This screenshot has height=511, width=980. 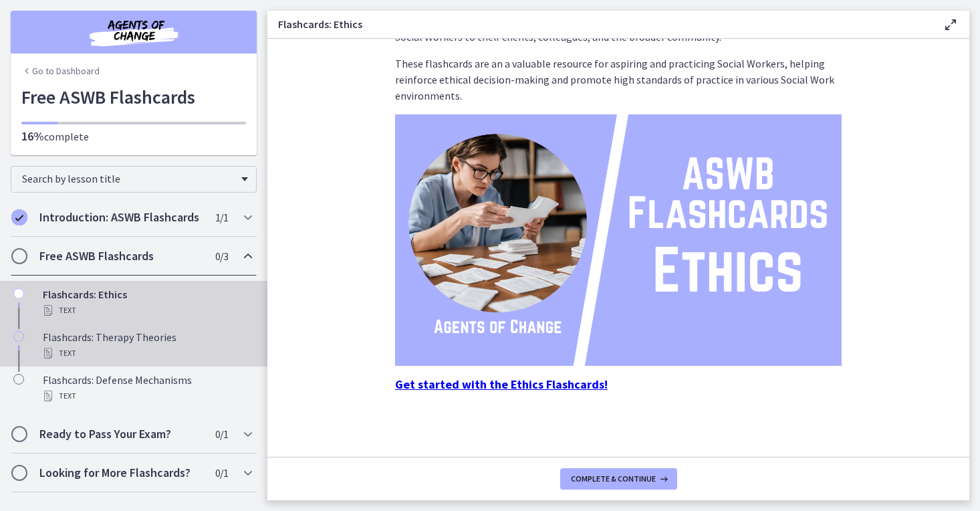 I want to click on span: 1 / 1, so click(x=221, y=218).